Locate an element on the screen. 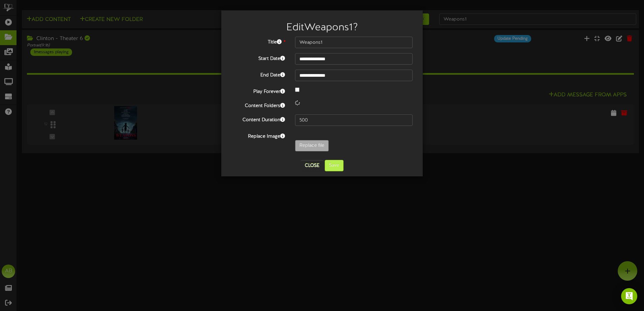 The width and height of the screenshot is (644, 311). label: Title is located at coordinates (258, 41).